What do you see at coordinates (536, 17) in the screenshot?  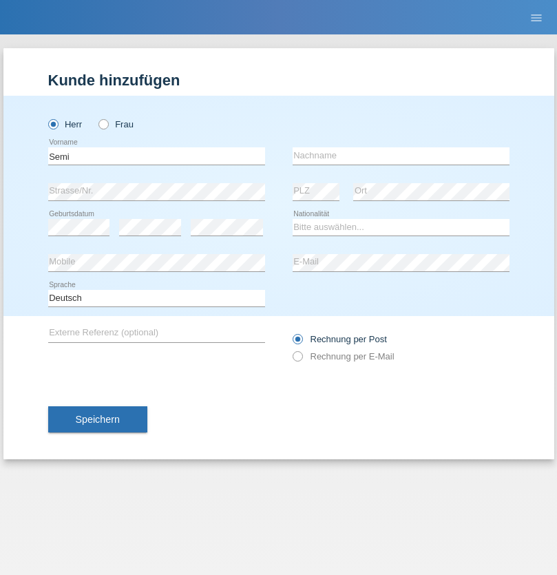 I see `a: menu` at bounding box center [536, 17].